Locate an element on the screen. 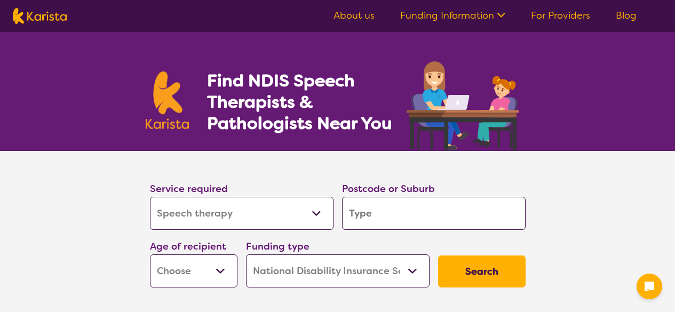 This screenshot has height=312, width=675. a: For Providers is located at coordinates (560, 15).